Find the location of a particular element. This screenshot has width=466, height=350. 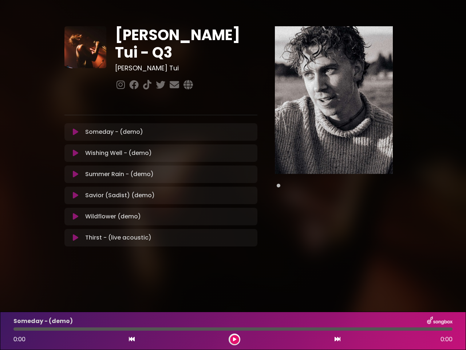

p: Summer Rain - (demo) is located at coordinates (120, 174).